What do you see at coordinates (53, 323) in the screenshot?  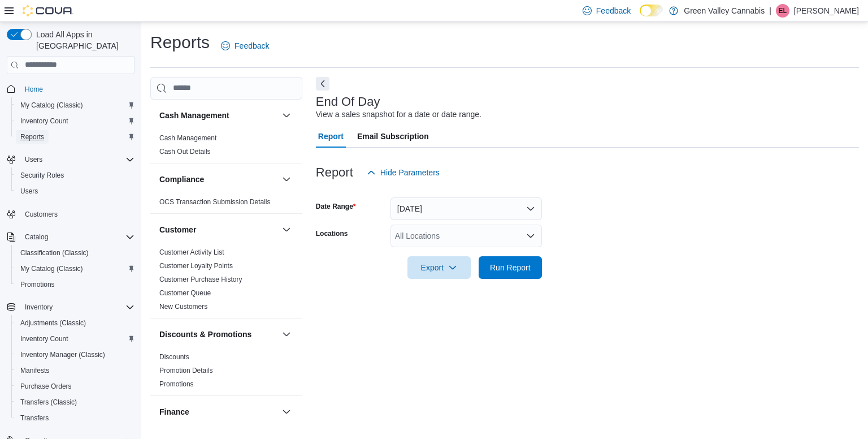 I see `a: Adjustments (Classic)` at bounding box center [53, 323].